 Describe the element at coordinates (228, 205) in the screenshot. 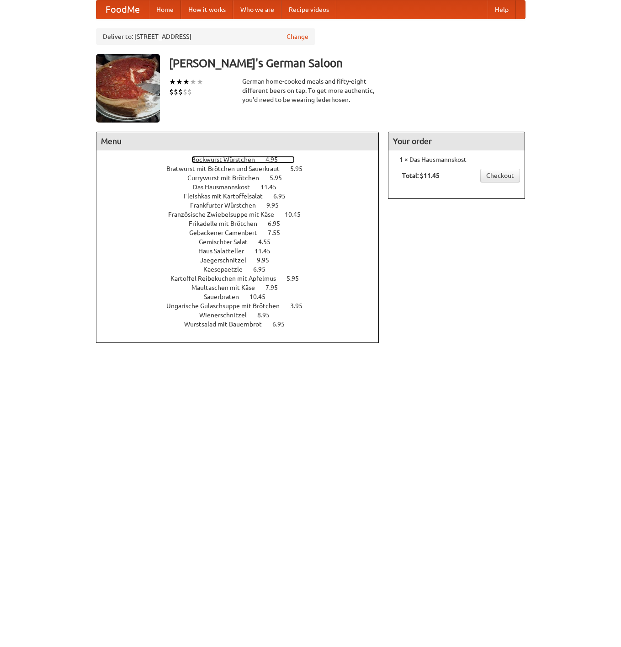

I see `span: Frankfurter Würstchen` at that location.